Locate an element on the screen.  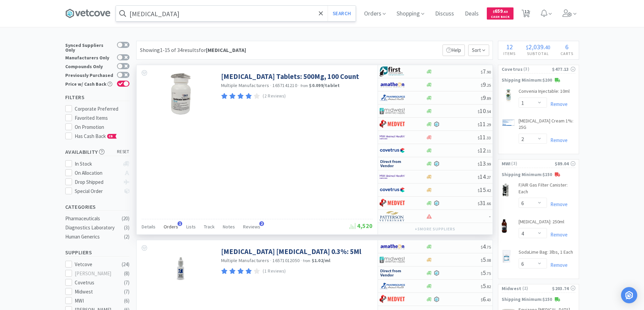
div: ( 6 ) is located at coordinates (127, 301).